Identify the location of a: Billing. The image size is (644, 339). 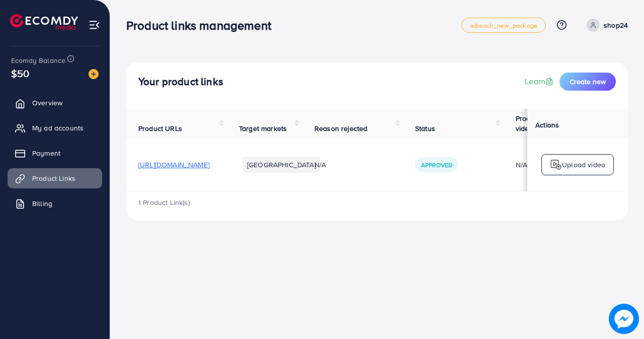
(55, 203).